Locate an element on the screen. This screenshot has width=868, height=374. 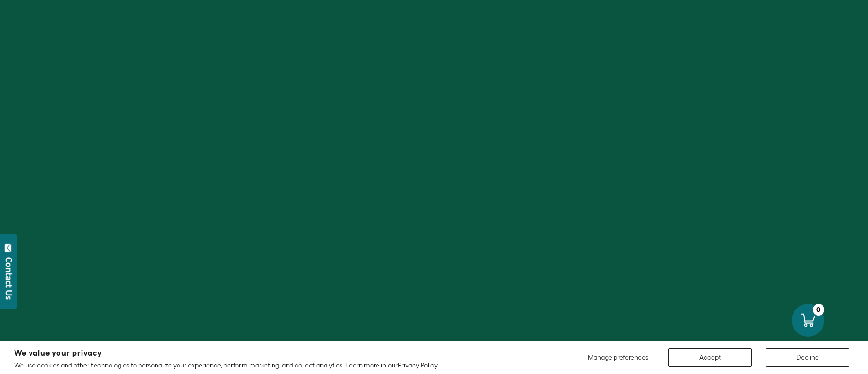
button: Manage preferences is located at coordinates (618, 357).